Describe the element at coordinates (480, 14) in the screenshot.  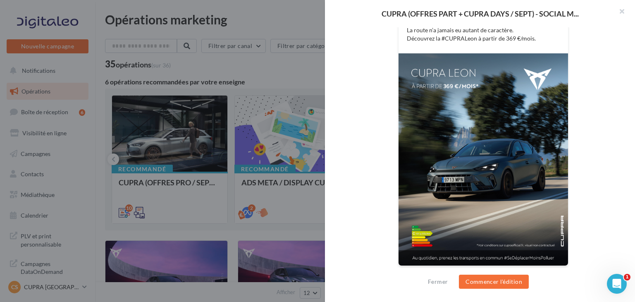
I see `span: CUPRA (OFFRES PART + CUPRA DAYS / SEPT) - SOCIAL M...` at that location.